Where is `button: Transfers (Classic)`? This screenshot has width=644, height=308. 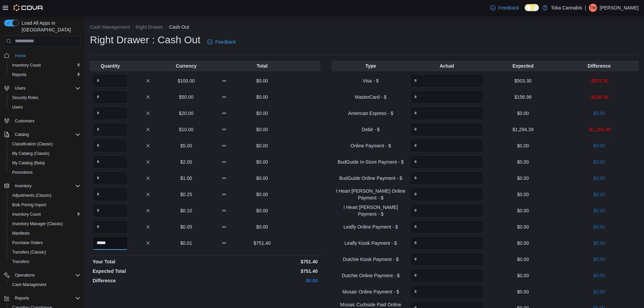 button: Transfers (Classic) is located at coordinates (45, 252).